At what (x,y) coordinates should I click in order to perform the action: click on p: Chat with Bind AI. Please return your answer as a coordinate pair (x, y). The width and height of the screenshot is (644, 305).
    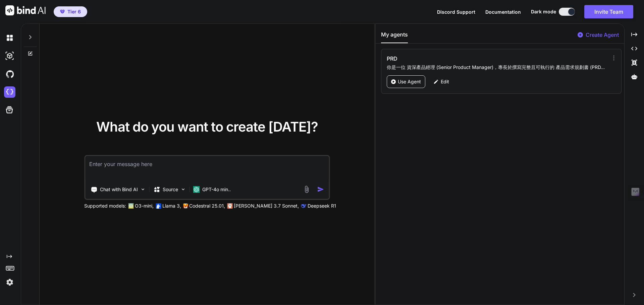
    Looking at the image, I should click on (119, 190).